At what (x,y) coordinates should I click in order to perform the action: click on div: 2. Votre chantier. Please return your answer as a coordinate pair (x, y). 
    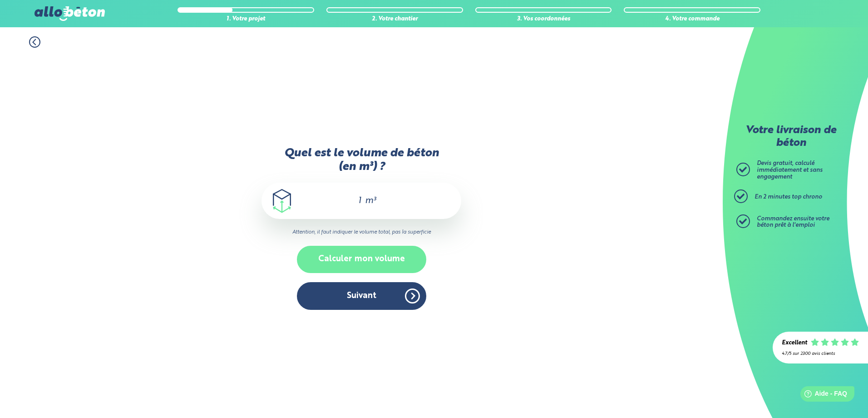
    Looking at the image, I should click on (395, 19).